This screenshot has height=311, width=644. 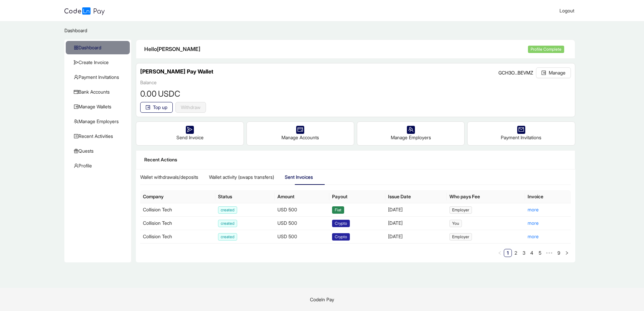 I want to click on div: Hello, so click(x=336, y=49).